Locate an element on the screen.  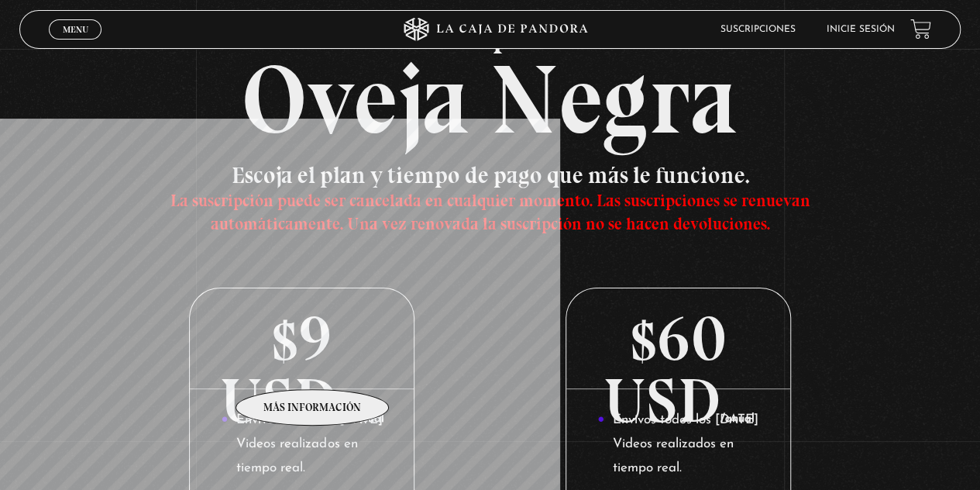
a: Suscripciones is located at coordinates (757, 30).